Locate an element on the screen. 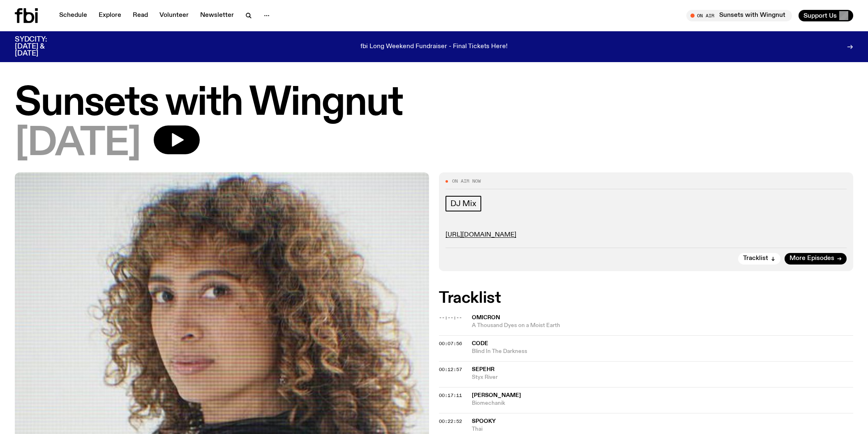 This screenshot has width=868, height=434. span: 00:17:11 is located at coordinates (450, 395).